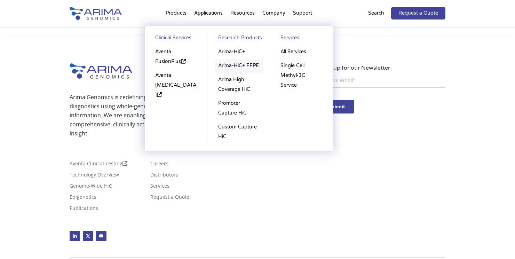 This screenshot has height=259, width=515. What do you see at coordinates (383, 68) in the screenshot?
I see `p: Sign up for our Newsletter` at bounding box center [383, 68].